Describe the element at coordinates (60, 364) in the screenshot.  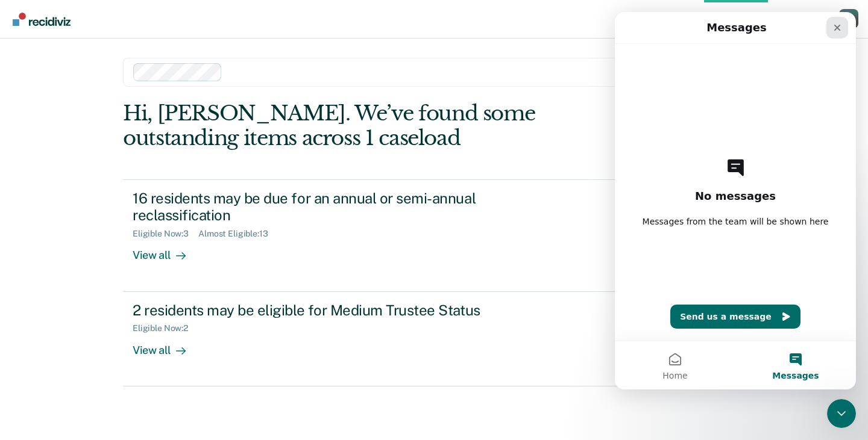
I see `span: Home` at that location.